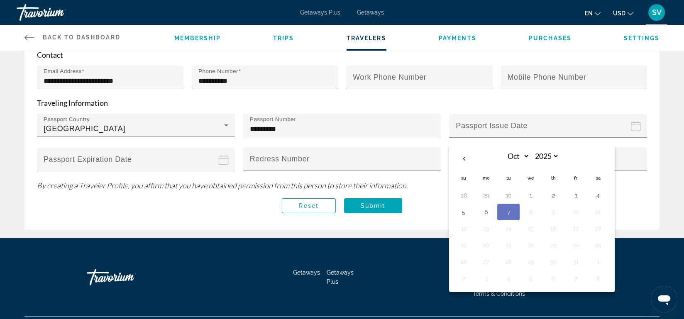 The height and width of the screenshot is (319, 684). Describe the element at coordinates (373, 206) in the screenshot. I see `button: Submit` at that location.